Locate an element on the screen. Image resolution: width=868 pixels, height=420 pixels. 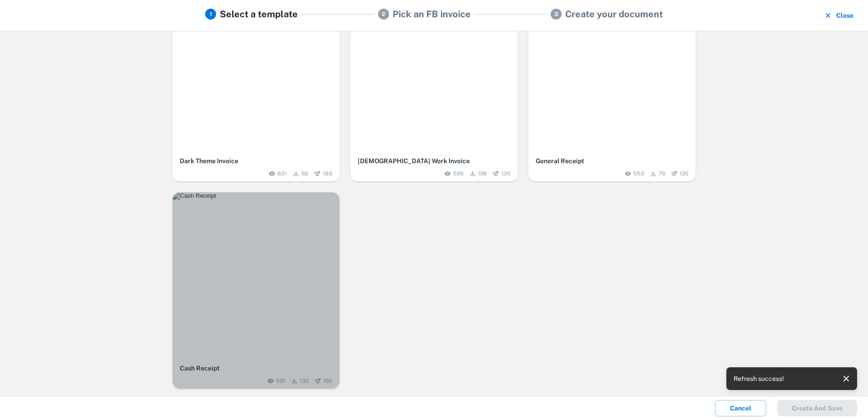
h5: Pick an FB invoice is located at coordinates (432, 14).